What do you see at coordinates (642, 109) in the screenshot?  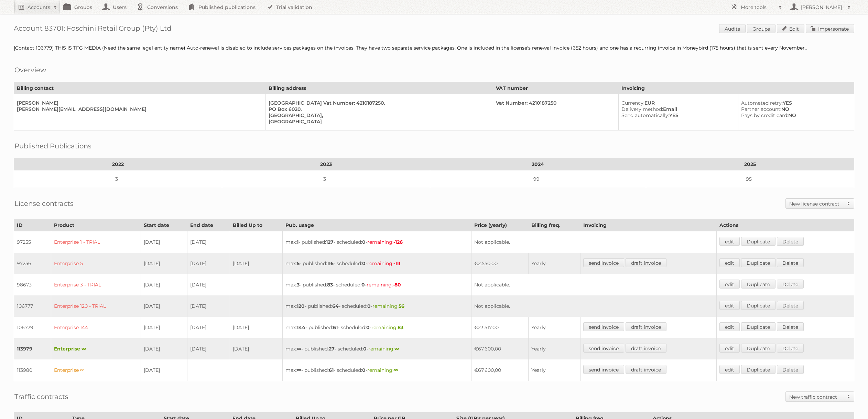 I see `span: Delivery method:` at bounding box center [642, 109].